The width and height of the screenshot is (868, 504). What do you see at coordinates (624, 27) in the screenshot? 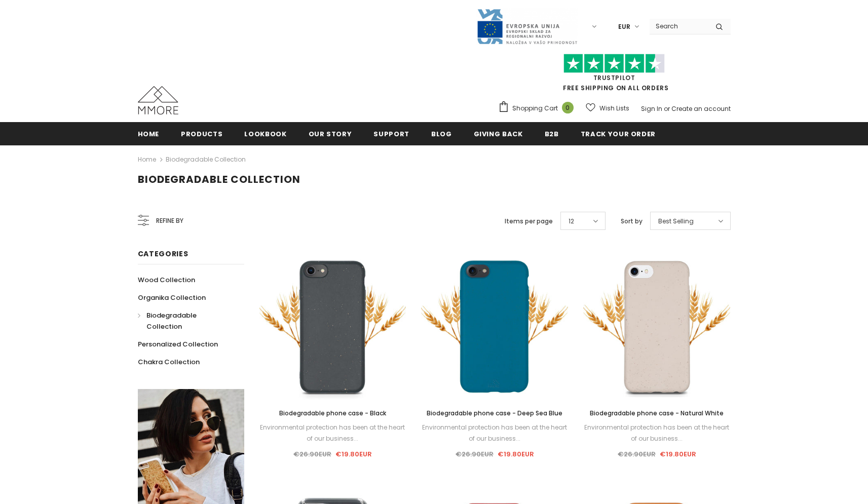
I see `span: EUR` at bounding box center [624, 27].